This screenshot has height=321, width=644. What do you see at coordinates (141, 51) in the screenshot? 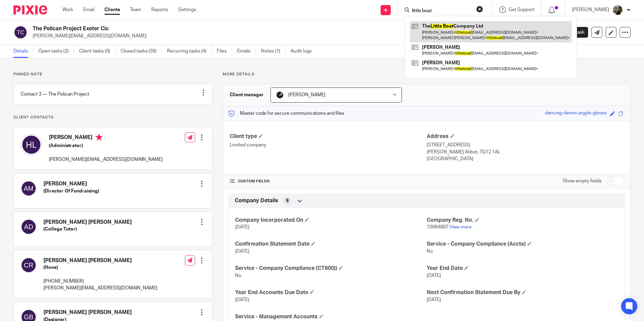
I see `a: Closed tasks (39)` at bounding box center [141, 51].